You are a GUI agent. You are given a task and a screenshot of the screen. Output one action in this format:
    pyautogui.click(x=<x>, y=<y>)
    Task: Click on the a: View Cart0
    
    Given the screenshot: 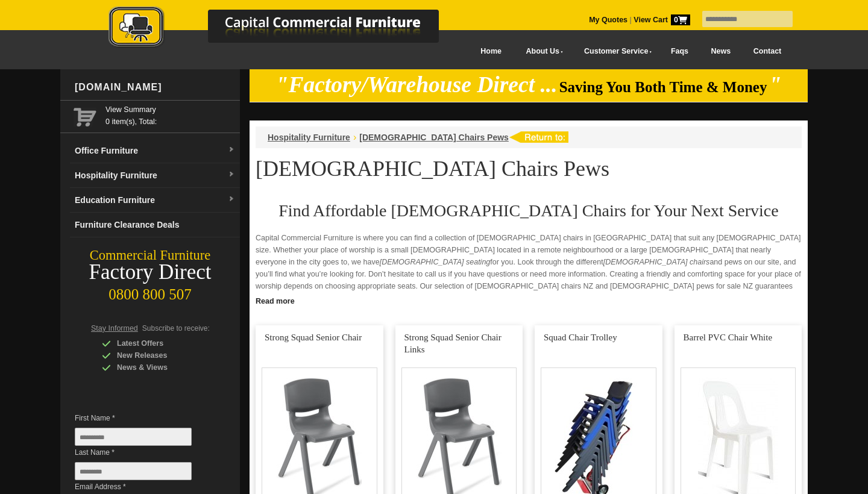 What is the action you would take?
    pyautogui.click(x=661, y=20)
    